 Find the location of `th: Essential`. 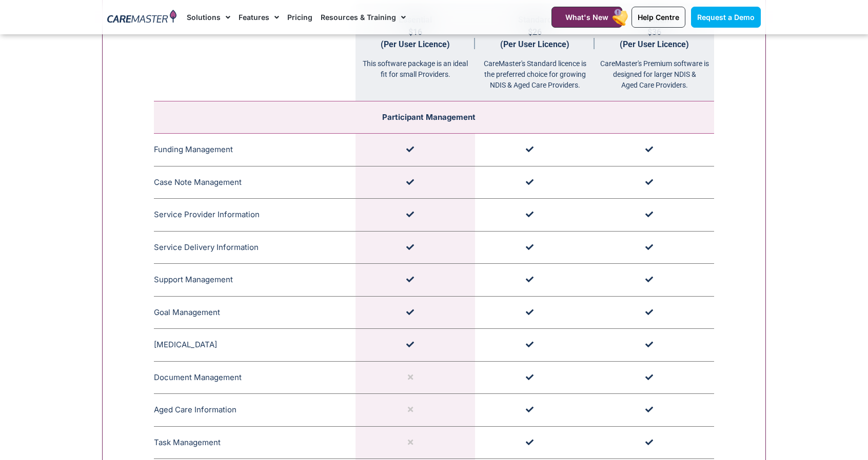

th: Essential is located at coordinates (415, 52).